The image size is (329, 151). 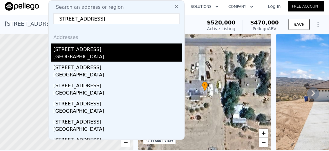 I want to click on button: Solutions, so click(x=205, y=7).